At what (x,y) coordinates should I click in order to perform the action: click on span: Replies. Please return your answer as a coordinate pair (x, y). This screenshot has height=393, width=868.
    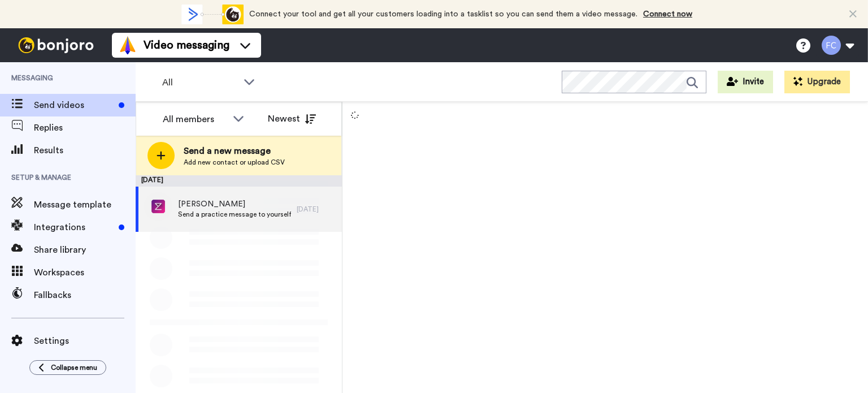
    Looking at the image, I should click on (85, 128).